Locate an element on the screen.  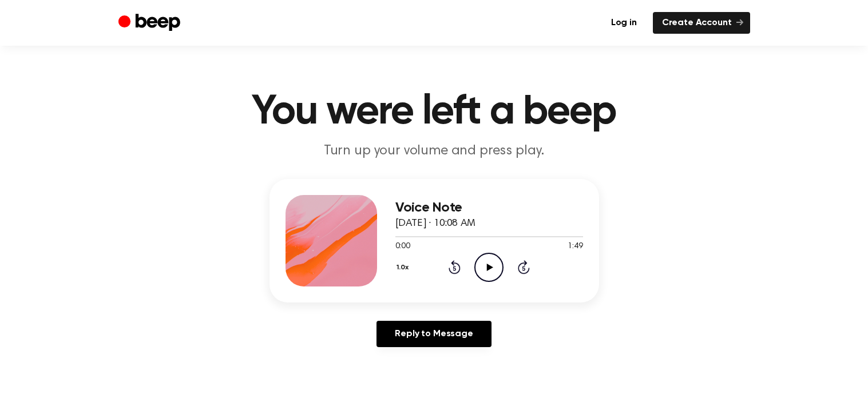
span: 0:00 is located at coordinates (403, 246).